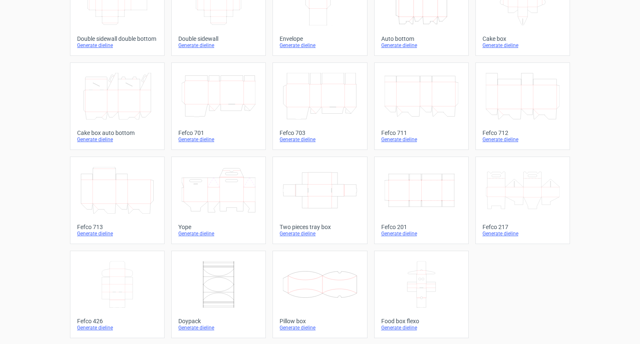 The width and height of the screenshot is (640, 344). Describe the element at coordinates (522, 133) in the screenshot. I see `div: Fefco 712` at that location.